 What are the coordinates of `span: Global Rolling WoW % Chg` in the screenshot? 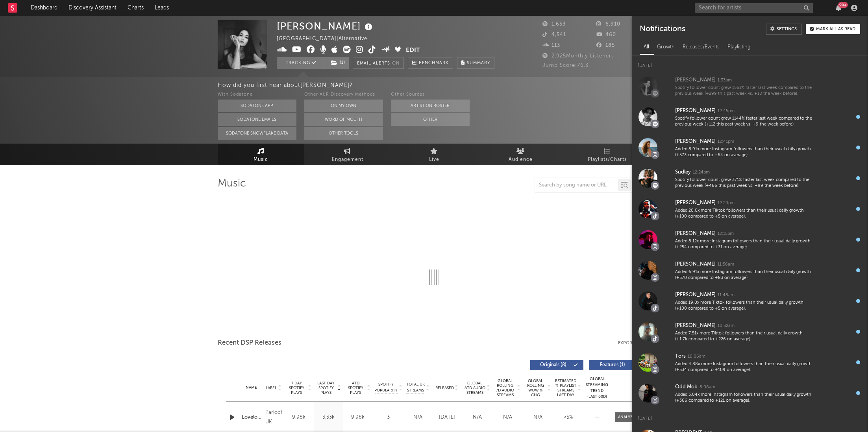 It's located at (535, 388).